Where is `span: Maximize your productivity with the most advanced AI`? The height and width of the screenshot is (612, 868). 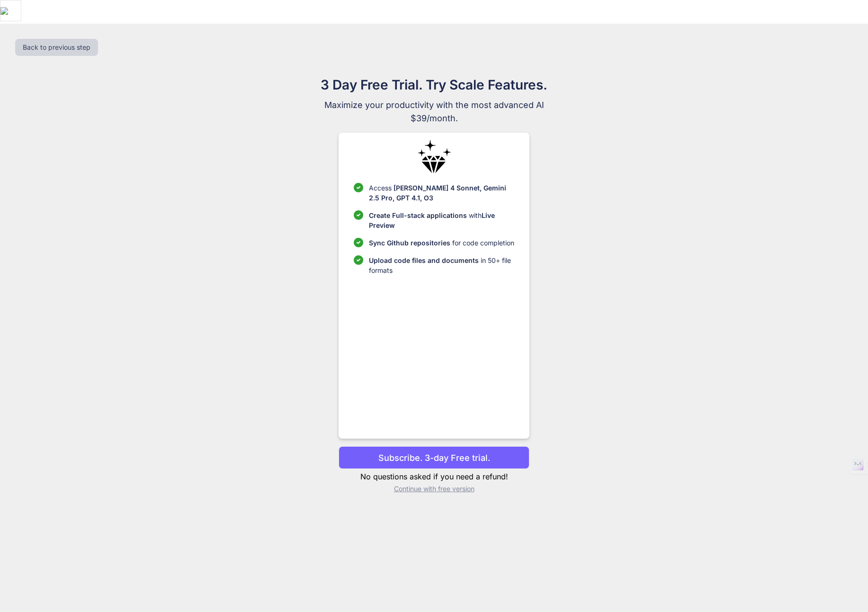
span: Maximize your productivity with the most advanced AI is located at coordinates (434, 105).